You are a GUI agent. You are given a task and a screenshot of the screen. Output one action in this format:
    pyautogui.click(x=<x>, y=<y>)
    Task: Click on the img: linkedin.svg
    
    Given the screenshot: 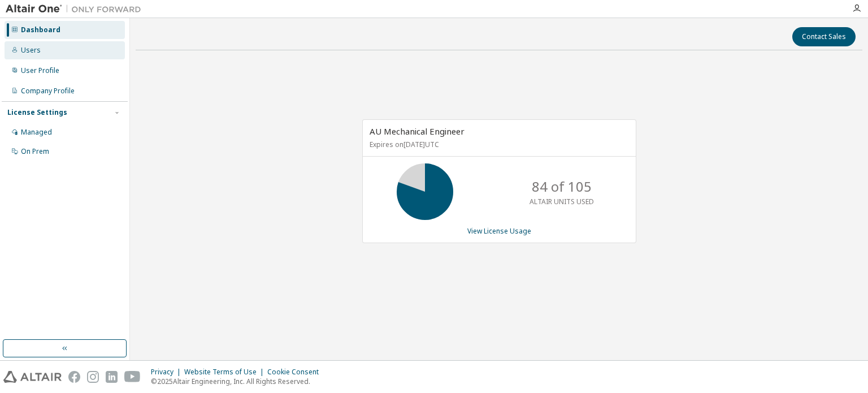 What is the action you would take?
    pyautogui.click(x=111, y=376)
    